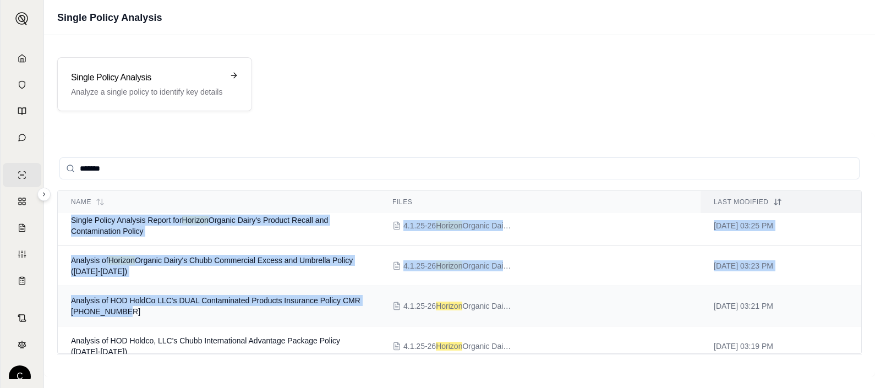 This screenshot has width=875, height=388. What do you see at coordinates (147, 92) in the screenshot?
I see `p: Analyze a single policy to identify key details` at bounding box center [147, 92].